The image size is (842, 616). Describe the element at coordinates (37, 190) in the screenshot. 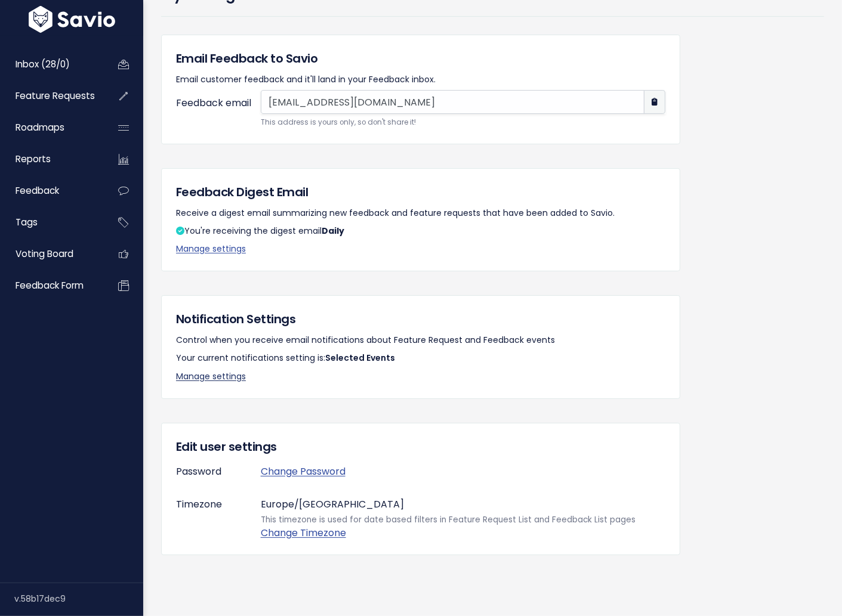

I see `span: Feedback` at that location.